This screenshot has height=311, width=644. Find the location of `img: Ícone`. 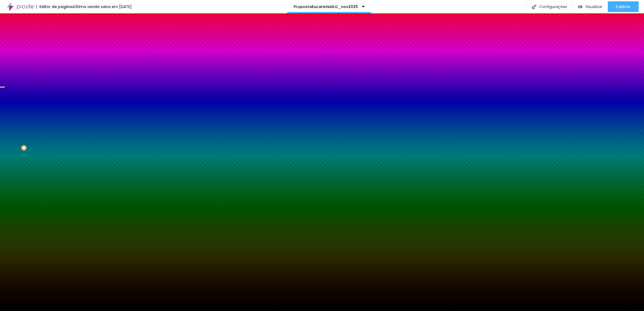

img: Ícone is located at coordinates (534, 7).